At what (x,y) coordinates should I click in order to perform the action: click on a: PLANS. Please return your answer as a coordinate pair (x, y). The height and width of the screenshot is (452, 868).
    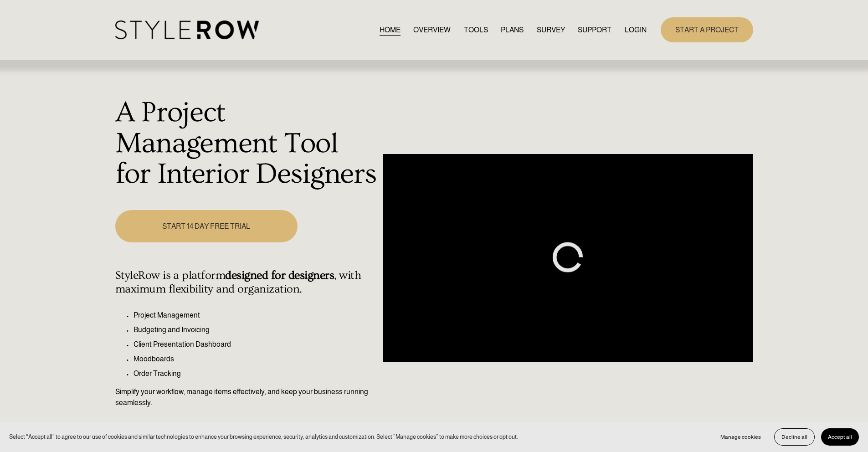
    Looking at the image, I should click on (512, 30).